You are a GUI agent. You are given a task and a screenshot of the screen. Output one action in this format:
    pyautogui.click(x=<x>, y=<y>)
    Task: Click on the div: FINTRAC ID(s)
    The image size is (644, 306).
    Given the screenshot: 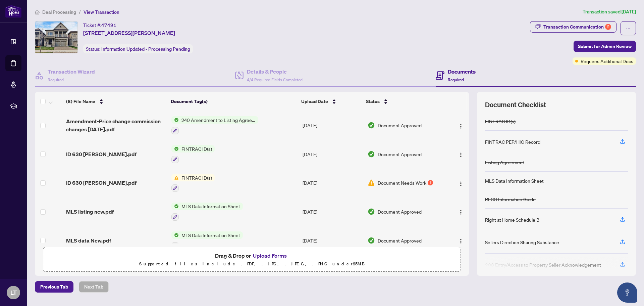 What is the action you would take?
    pyautogui.click(x=500, y=121)
    